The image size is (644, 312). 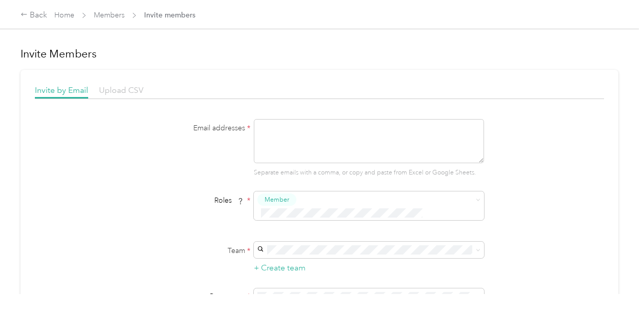 What do you see at coordinates (186, 296) in the screenshot?
I see `div: Program` at bounding box center [186, 296].